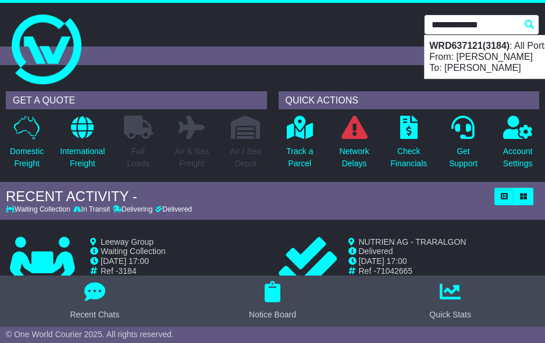 This screenshot has height=343, width=545. Describe the element at coordinates (136, 100) in the screenshot. I see `div: GET A QUOTE` at that location.